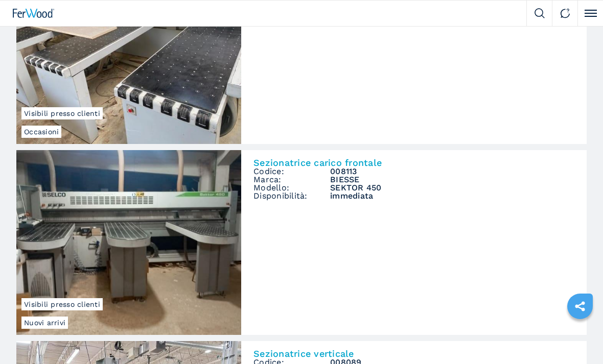 The width and height of the screenshot is (603, 364). Describe the element at coordinates (292, 188) in the screenshot. I see `span: Modello:` at that location.